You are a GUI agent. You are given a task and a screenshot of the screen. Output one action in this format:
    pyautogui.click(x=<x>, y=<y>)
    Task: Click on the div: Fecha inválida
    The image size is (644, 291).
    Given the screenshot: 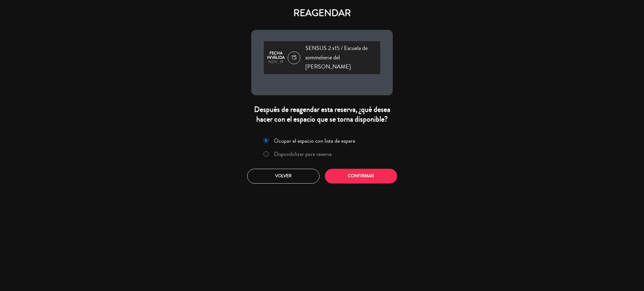 What is the action you would take?
    pyautogui.click(x=276, y=56)
    